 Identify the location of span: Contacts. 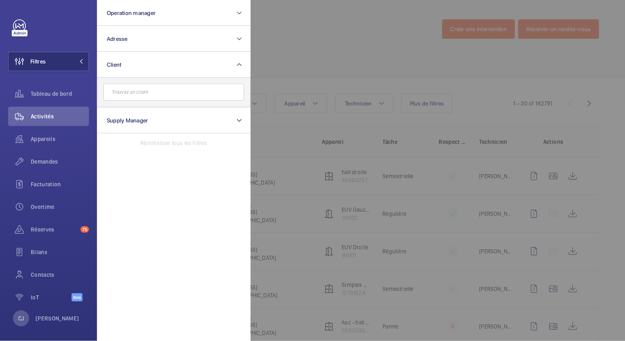
(60, 275).